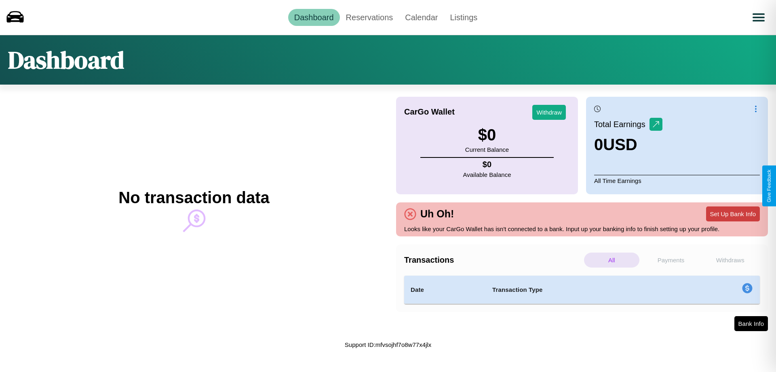  I want to click on p: All, so click(612, 260).